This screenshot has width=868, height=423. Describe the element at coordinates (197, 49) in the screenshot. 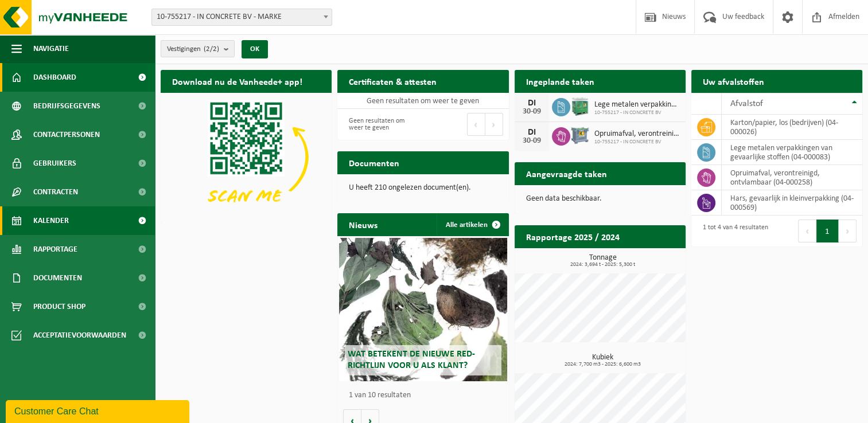

I see `button: Vestigingen(2/2)` at that location.